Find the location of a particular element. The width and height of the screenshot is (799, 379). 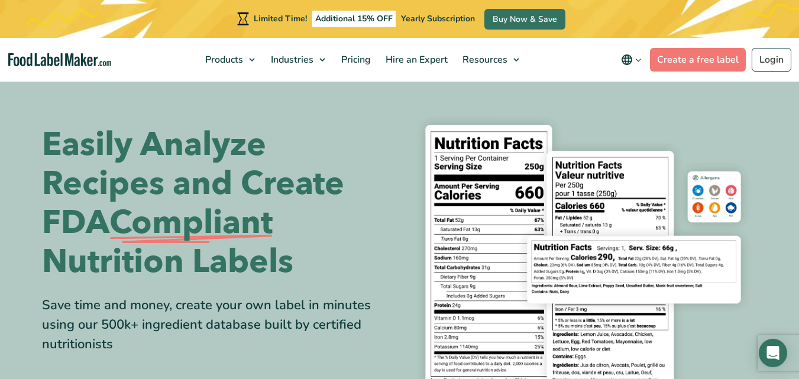

span: Compliant is located at coordinates (191, 223).